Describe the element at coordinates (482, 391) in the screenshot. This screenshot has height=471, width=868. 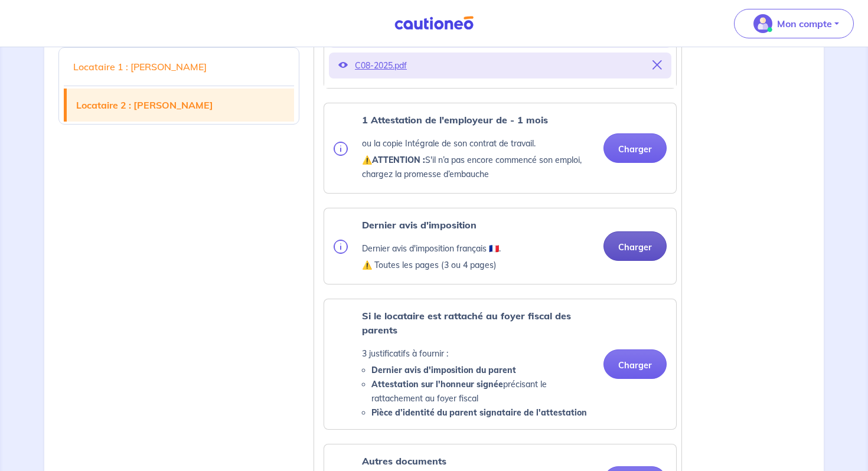
I see `li: précisant le rattachement au foyer fiscal` at that location.